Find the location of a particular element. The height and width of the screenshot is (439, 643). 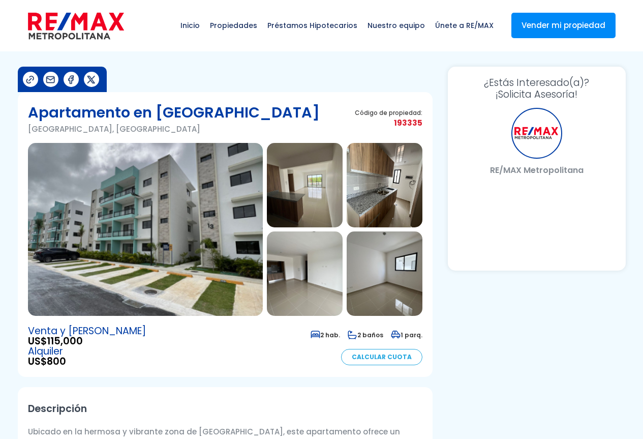

span: 2 hab. is located at coordinates (325, 335).